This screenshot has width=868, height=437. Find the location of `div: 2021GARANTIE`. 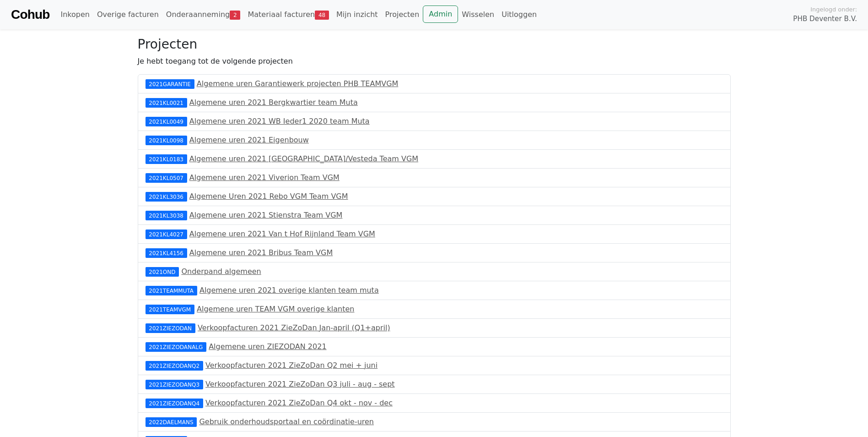

div: 2021GARANTIE is located at coordinates (170, 84).